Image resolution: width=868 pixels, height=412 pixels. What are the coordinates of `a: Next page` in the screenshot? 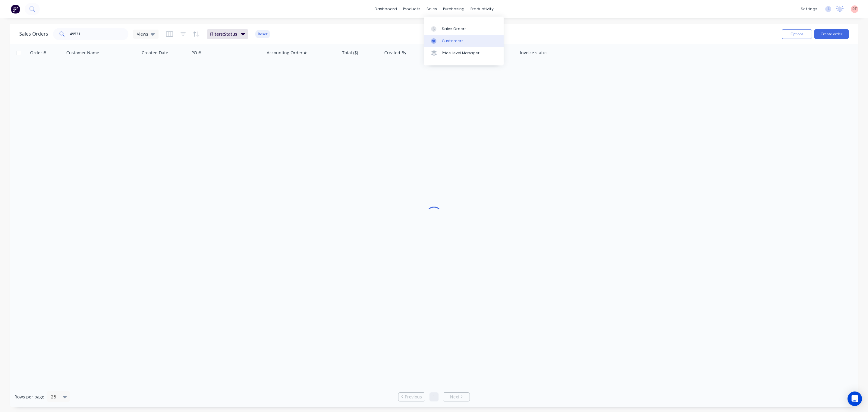 It's located at (457, 397).